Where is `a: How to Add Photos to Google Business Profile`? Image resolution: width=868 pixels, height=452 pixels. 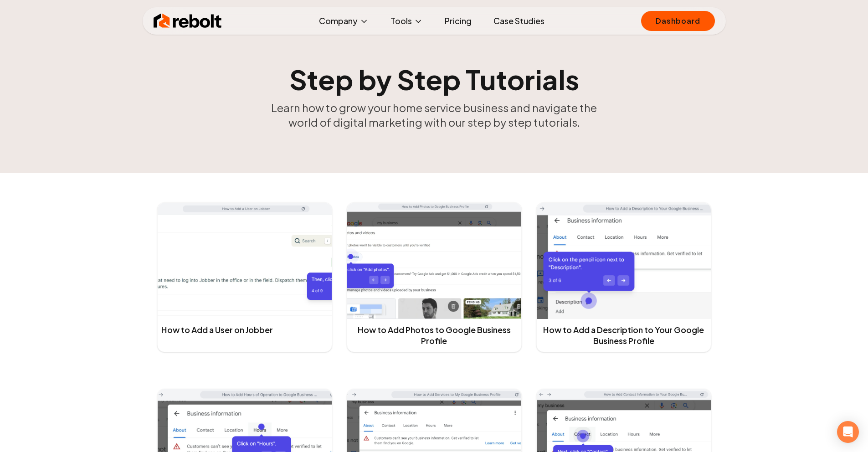
a: How to Add Photos to Google Business Profile is located at coordinates (434, 335).